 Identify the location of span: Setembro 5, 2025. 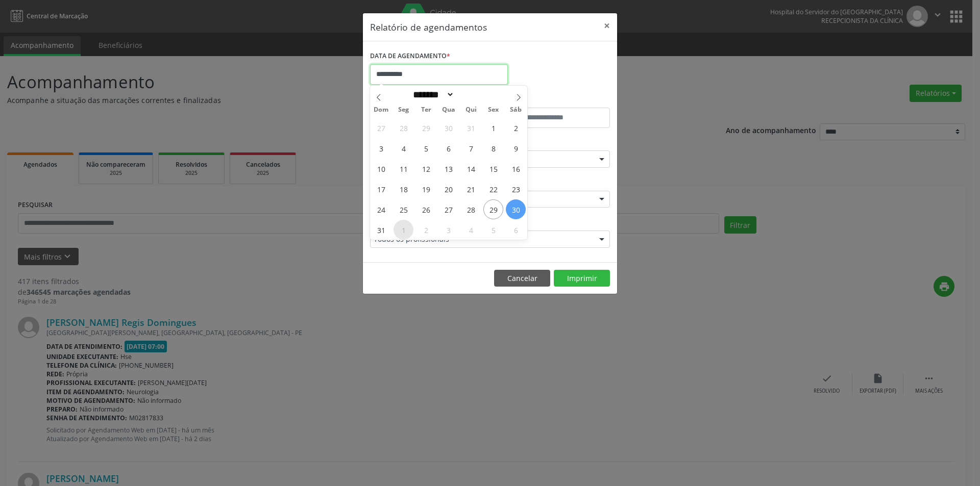
(493, 230).